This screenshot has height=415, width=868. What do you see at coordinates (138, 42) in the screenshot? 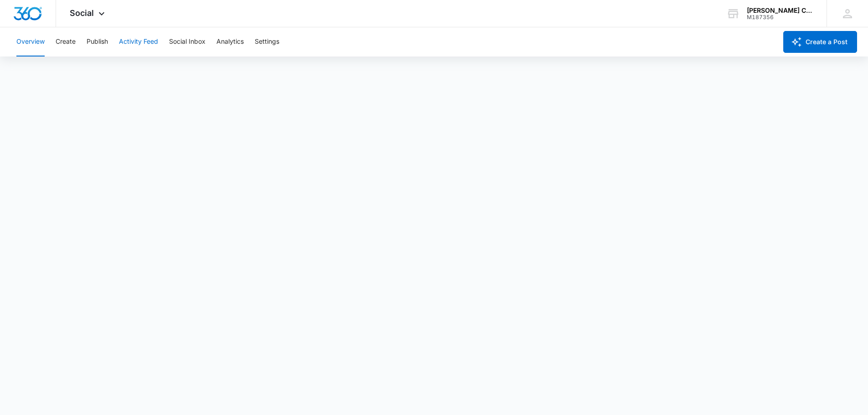
I see `button: Activity Feed` at bounding box center [138, 42].